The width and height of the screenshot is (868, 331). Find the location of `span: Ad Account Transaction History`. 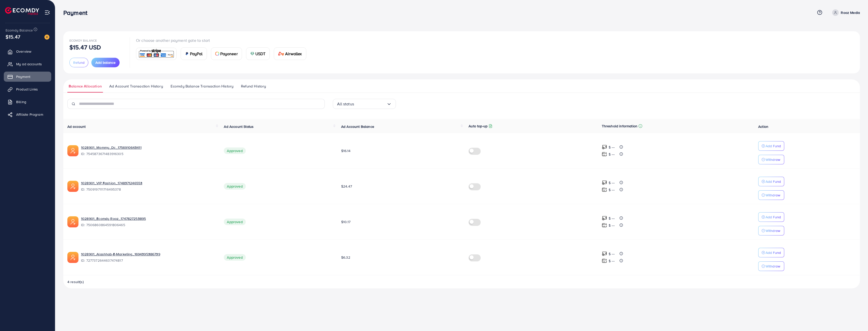

span: Ad Account Transaction History is located at coordinates (136, 86).